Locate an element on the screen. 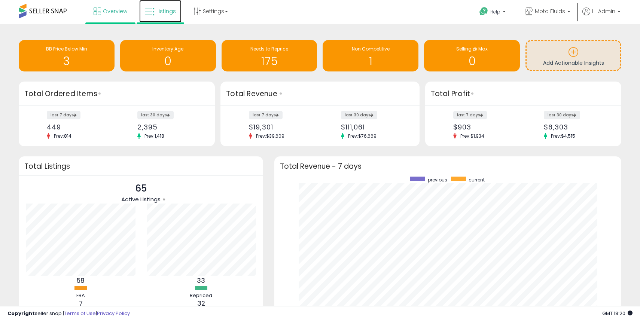 This screenshot has height=321, width=640. span: Listings is located at coordinates (166, 11).